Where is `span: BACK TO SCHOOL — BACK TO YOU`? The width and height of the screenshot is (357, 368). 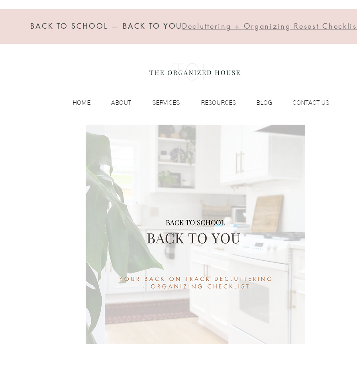 span: BACK TO SCHOOL — BACK TO YOU is located at coordinates (106, 26).